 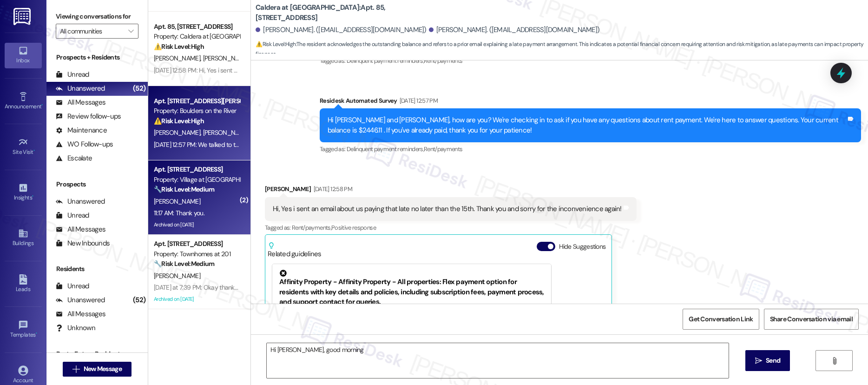 What do you see at coordinates (721, 319) in the screenshot?
I see `button: Get Conversation Link` at bounding box center [721, 319].